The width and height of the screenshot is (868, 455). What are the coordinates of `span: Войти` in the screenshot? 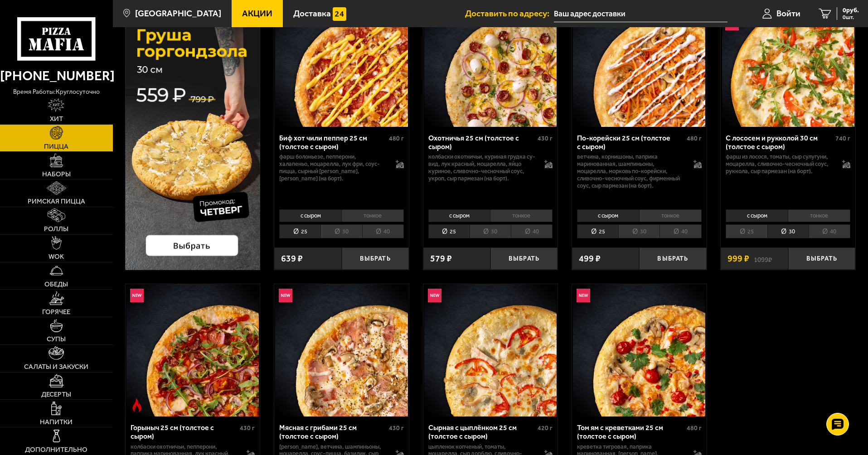 It's located at (788, 13).